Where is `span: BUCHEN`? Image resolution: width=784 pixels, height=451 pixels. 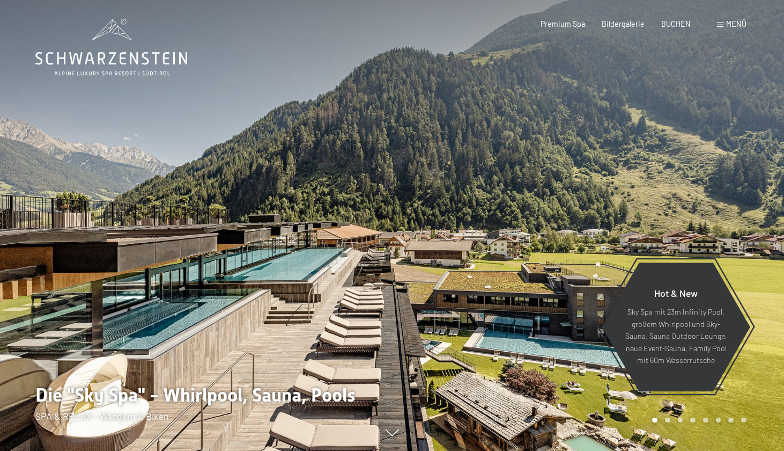
span: BUCHEN is located at coordinates (676, 24).